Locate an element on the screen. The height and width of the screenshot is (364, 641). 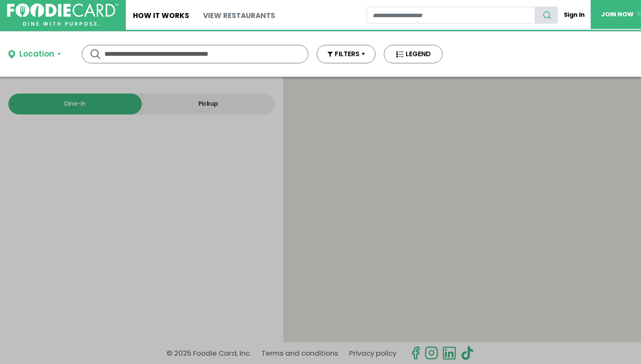
input: restaurant search is located at coordinates (451, 15).